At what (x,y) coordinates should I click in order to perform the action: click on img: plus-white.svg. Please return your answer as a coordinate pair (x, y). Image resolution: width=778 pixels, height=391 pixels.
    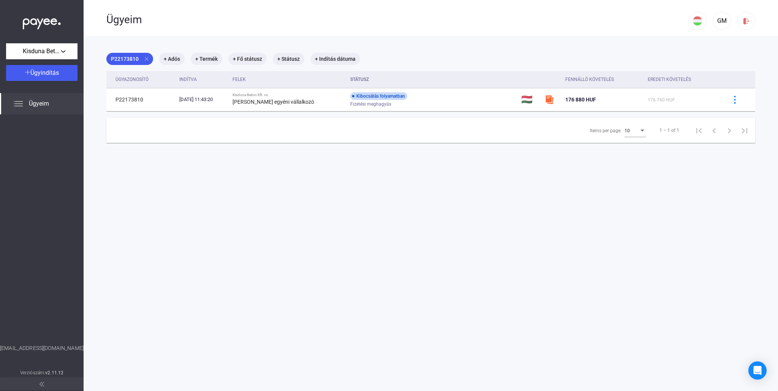
    Looking at the image, I should click on (28, 72).